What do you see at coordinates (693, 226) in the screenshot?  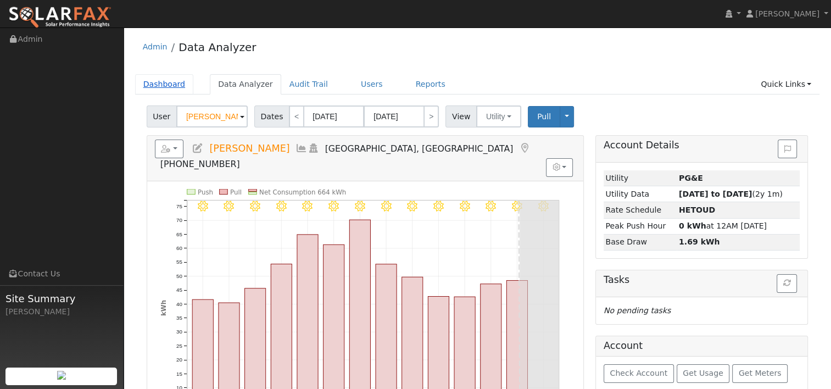 I see `strong: 0 kWh` at bounding box center [693, 226].